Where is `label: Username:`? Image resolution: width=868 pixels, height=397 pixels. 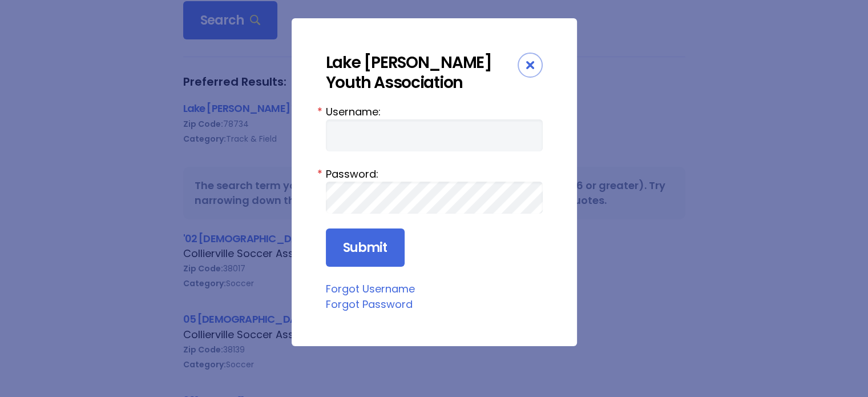 label: Username: is located at coordinates (434, 111).